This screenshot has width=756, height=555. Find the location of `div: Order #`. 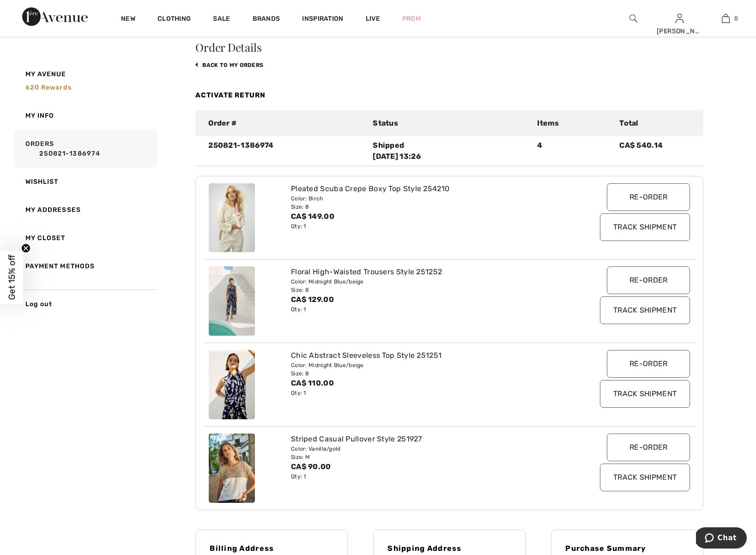

div: Order # is located at coordinates (285, 123).